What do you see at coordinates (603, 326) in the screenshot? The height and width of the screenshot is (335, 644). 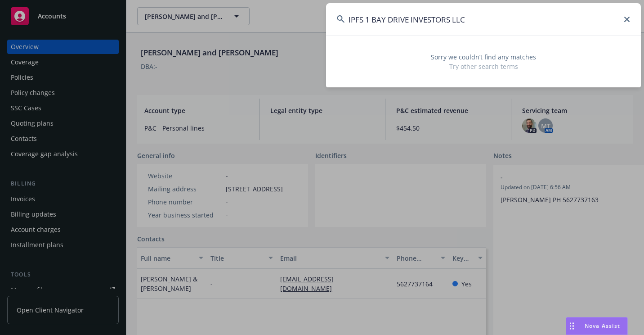 I see `span: Nova Assist` at bounding box center [603, 326].